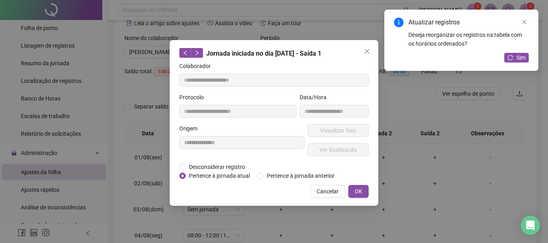 The width and height of the screenshot is (548, 243). What do you see at coordinates (521, 58) in the screenshot?
I see `span: Sim` at bounding box center [521, 58].